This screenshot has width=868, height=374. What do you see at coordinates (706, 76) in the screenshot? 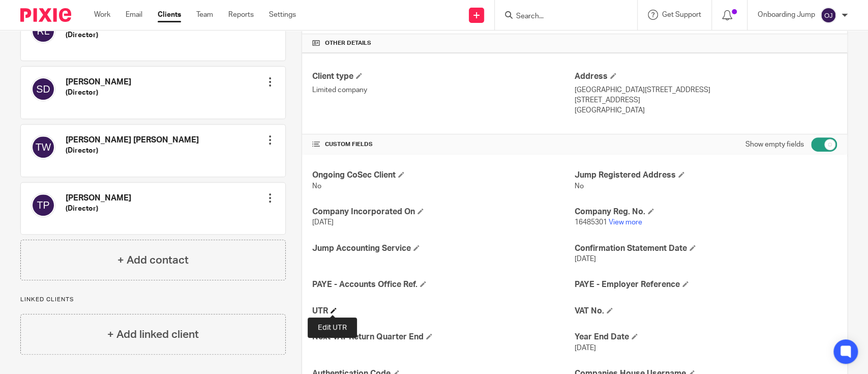
I see `h4: Address` at bounding box center [706, 76].